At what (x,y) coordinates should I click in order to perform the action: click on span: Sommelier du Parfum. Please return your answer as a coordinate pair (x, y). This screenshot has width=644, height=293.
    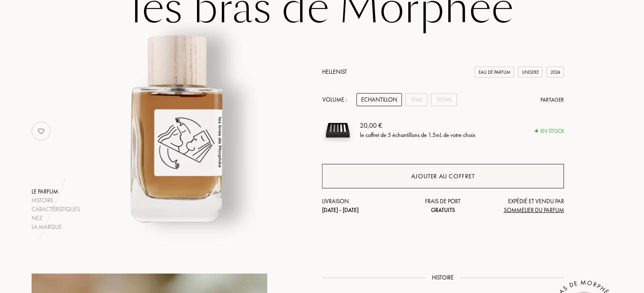
    Looking at the image, I should click on (533, 210).